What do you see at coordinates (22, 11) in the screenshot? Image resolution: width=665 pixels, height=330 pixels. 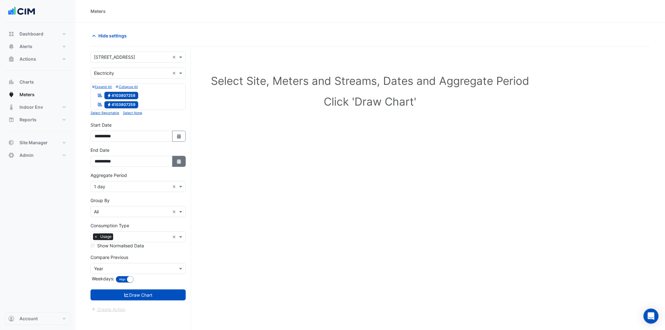 I see `img: Company Logo` at bounding box center [22, 11].